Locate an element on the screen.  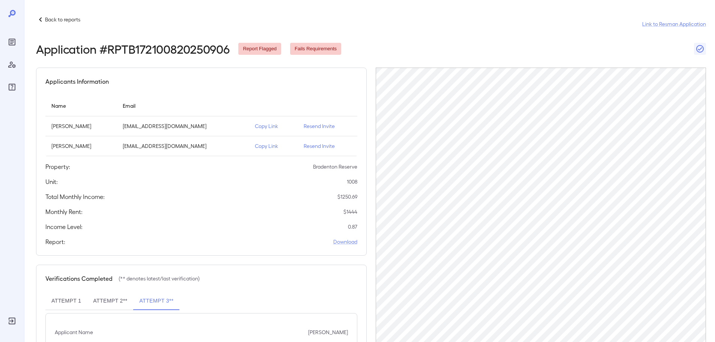
div: Log Out is located at coordinates (12, 321).